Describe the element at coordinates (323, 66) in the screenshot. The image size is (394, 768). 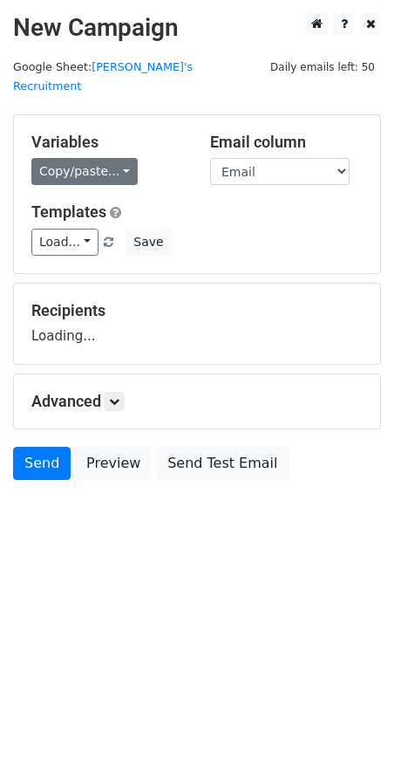
I see `a: Daily emails left: 50` at that location.